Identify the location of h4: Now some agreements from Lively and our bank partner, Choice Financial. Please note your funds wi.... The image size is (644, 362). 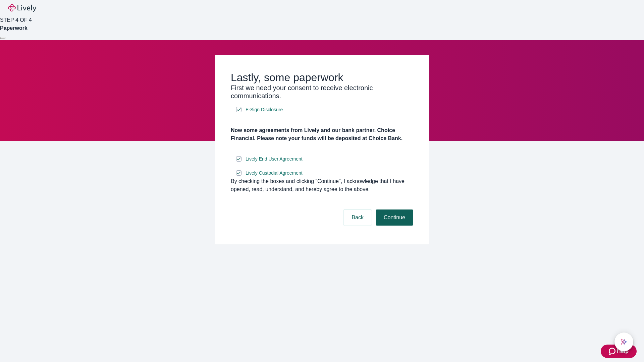
(322, 134).